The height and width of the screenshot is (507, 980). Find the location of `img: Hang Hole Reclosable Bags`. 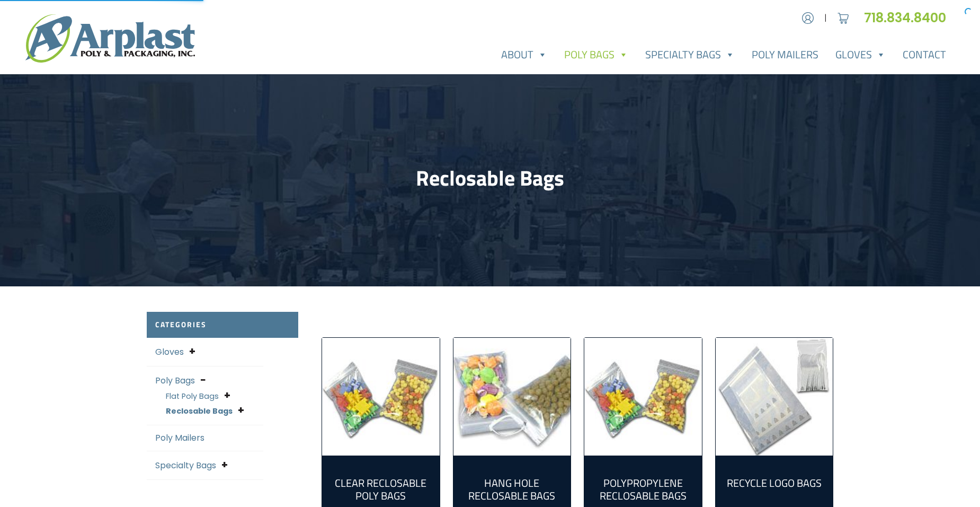

img: Hang Hole Reclosable Bags is located at coordinates (512, 397).